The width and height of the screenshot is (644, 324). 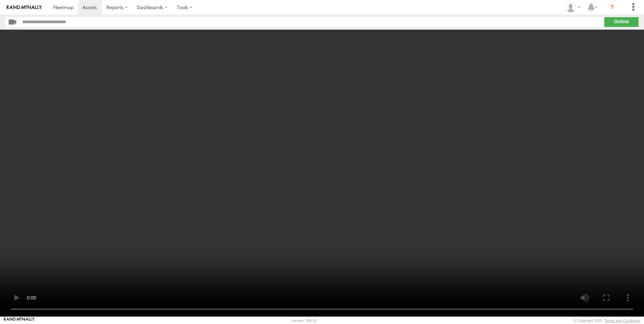 I want to click on div: Barbara Muller, so click(x=573, y=7).